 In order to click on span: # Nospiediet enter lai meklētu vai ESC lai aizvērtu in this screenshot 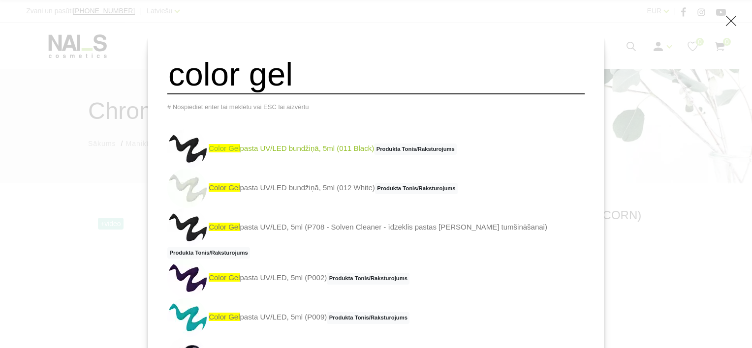, I will do `click(238, 107)`.